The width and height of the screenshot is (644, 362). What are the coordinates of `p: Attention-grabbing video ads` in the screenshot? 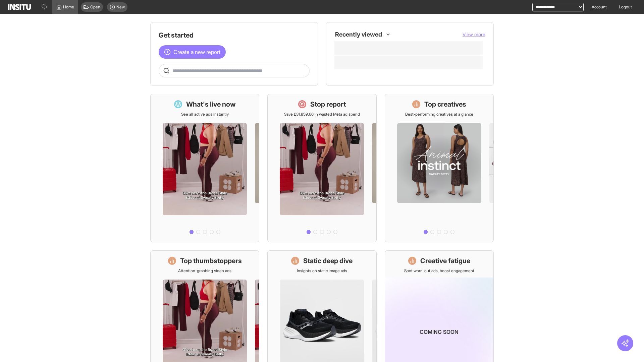 It's located at (205, 271).